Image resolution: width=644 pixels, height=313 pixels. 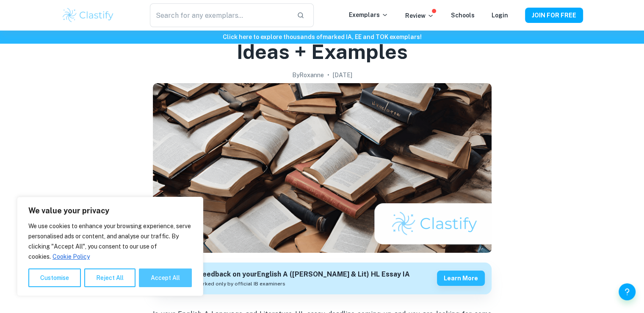 I want to click on a: Clastify logo, so click(x=88, y=15).